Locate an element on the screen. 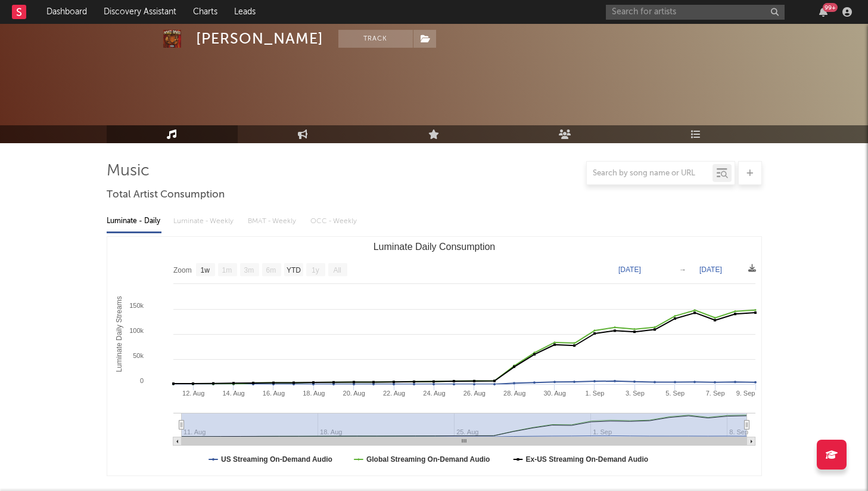 This screenshot has width=868, height=491. text: 14. Aug is located at coordinates (233, 393).